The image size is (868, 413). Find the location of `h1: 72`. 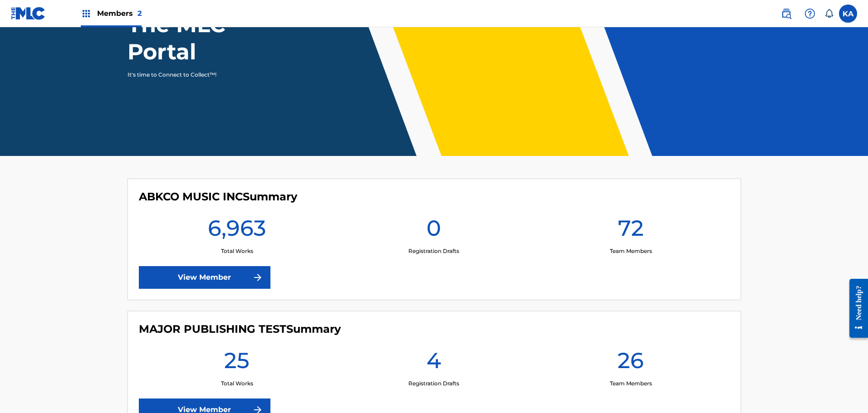

h1: 72 is located at coordinates (631, 231).